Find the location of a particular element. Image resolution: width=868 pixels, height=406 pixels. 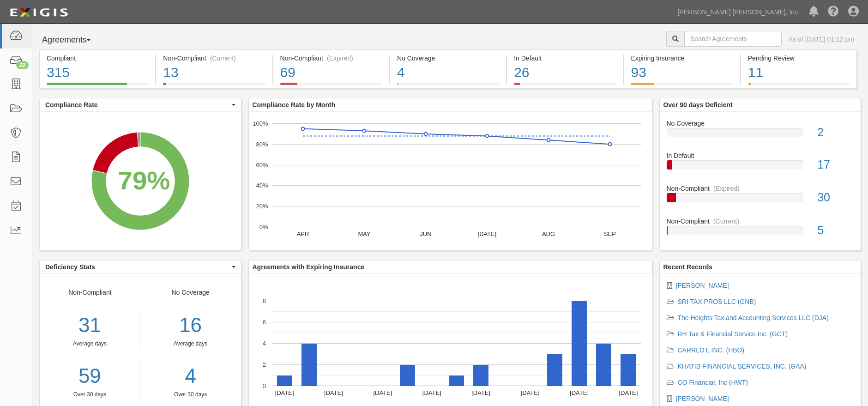

a: No Coverage4 is located at coordinates (448, 86).